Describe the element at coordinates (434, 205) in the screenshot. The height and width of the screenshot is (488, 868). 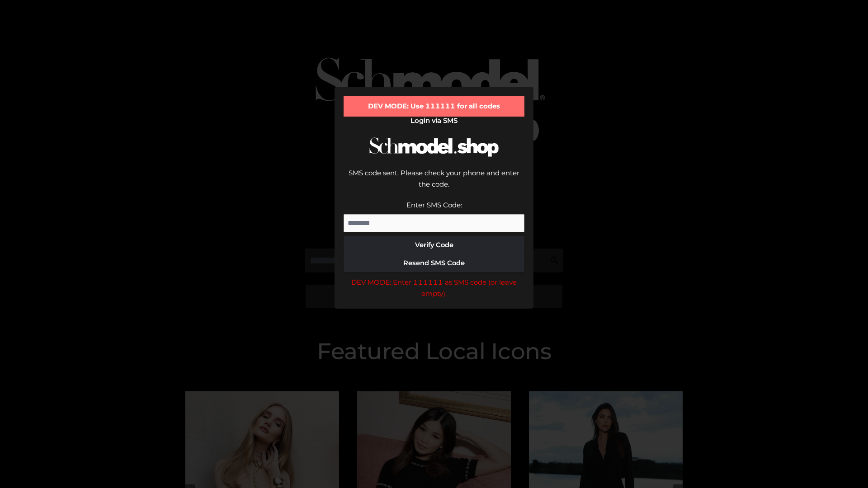
I see `label: Enter SMS Code:` at that location.